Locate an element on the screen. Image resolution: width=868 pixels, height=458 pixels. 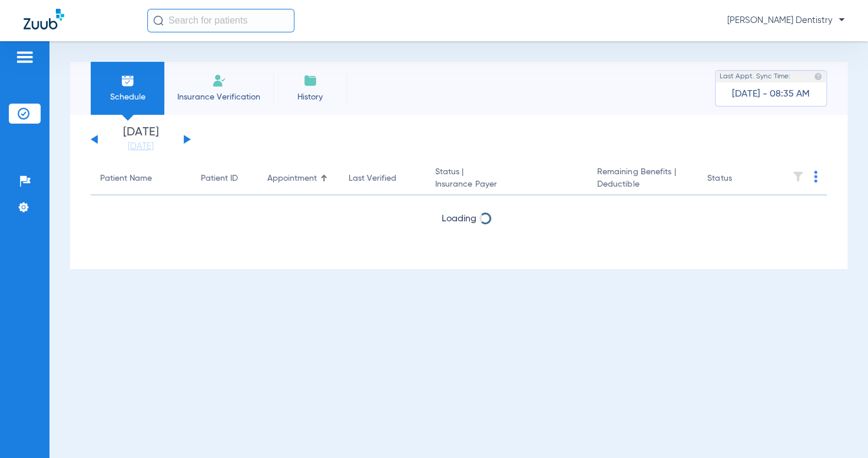
th: Status | is located at coordinates (506, 179).